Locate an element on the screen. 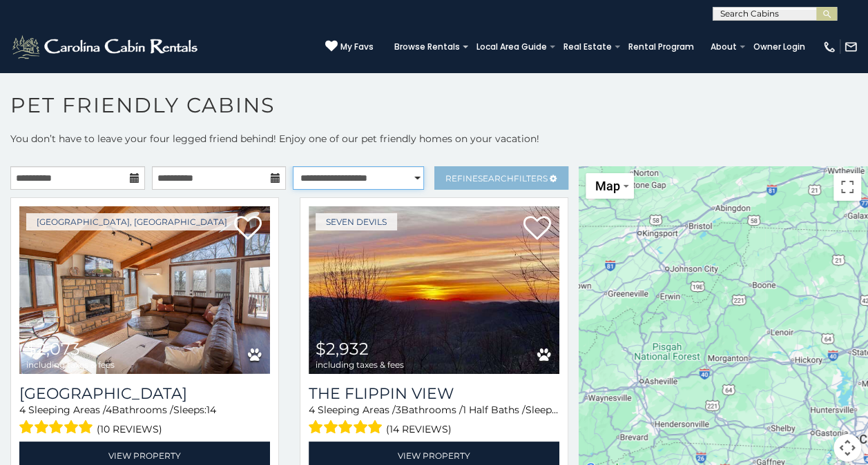 This screenshot has height=465, width=868. span: My Favs is located at coordinates (357, 47).